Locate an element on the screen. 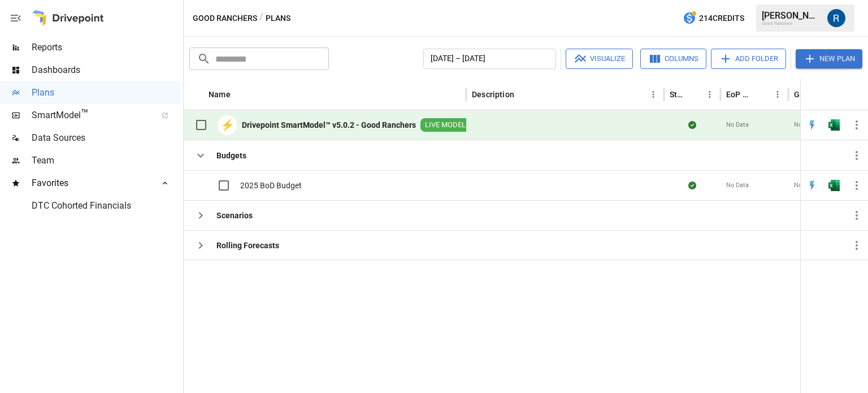 This screenshot has width=868, height=393. b: Budgets is located at coordinates (231, 156).